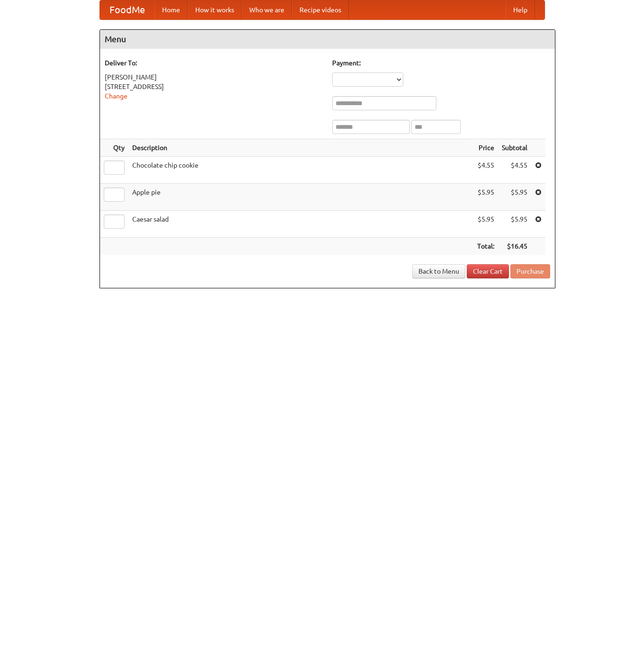  Describe the element at coordinates (441, 63) in the screenshot. I see `h5: Payment:` at that location.